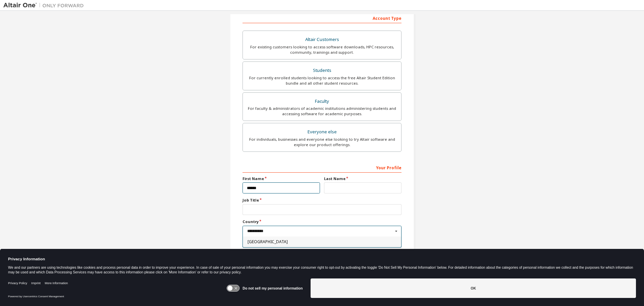 This screenshot has width=644, height=306. What do you see at coordinates (322, 81) in the screenshot?
I see `div: For currently enrolled students looking to access the free Altair Student Edition bundle and all ...` at bounding box center [322, 81].